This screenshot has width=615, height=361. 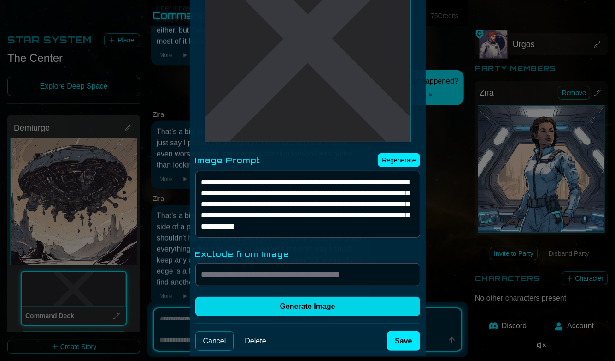 What do you see at coordinates (399, 160) in the screenshot?
I see `button: Regenerate` at bounding box center [399, 160].